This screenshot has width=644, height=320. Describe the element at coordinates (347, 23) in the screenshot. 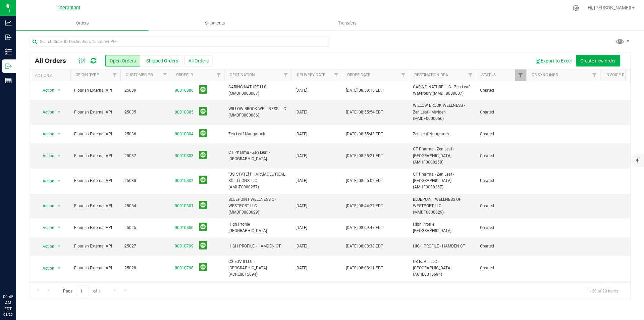

I see `span: Transfers` at that location.